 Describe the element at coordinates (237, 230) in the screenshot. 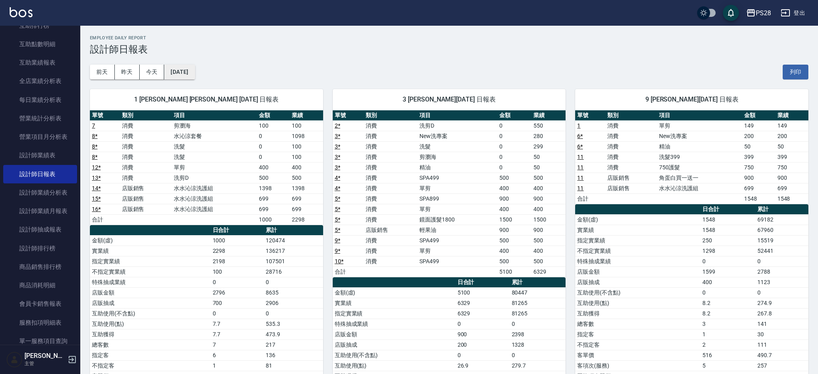

I see `th: 日合計` at that location.